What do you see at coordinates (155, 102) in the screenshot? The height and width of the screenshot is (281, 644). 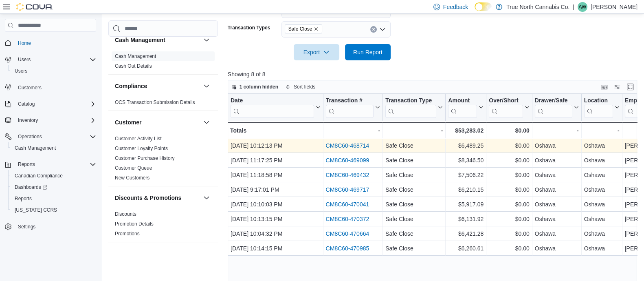 I see `a: OCS Transaction Submission Details` at bounding box center [155, 102].